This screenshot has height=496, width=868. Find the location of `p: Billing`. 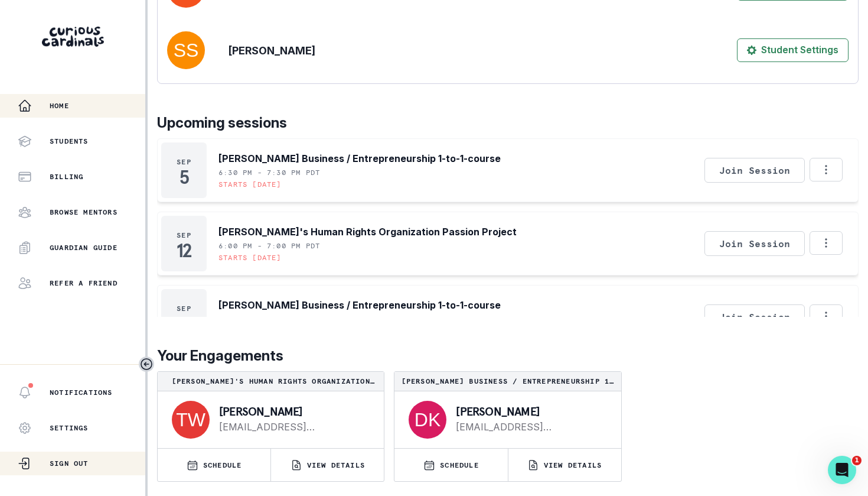

p: Billing is located at coordinates (66, 177).